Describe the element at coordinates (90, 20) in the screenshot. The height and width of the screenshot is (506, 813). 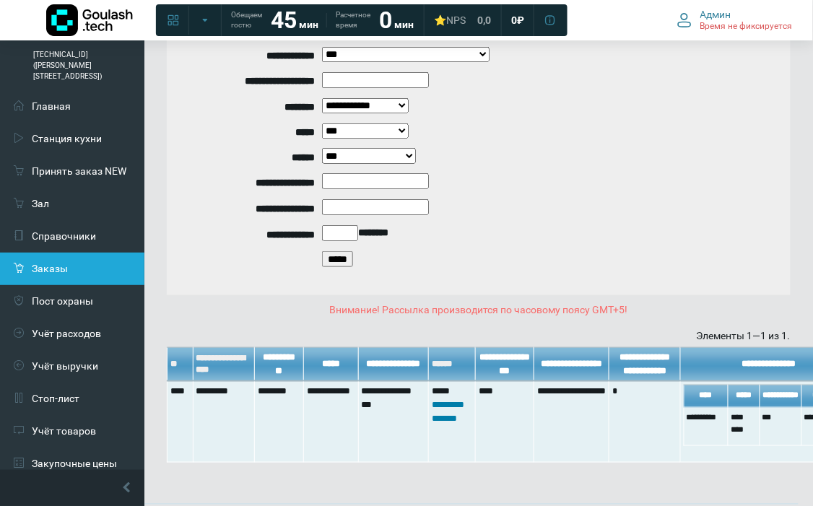
I see `img: Логотип компании Goulash.tech` at that location.